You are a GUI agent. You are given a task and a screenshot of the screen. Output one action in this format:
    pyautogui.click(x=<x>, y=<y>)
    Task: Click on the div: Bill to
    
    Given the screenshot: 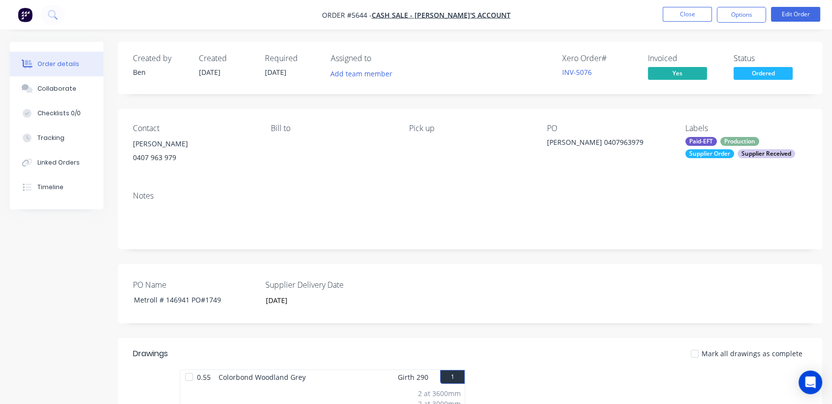 What is the action you would take?
    pyautogui.click(x=332, y=128)
    